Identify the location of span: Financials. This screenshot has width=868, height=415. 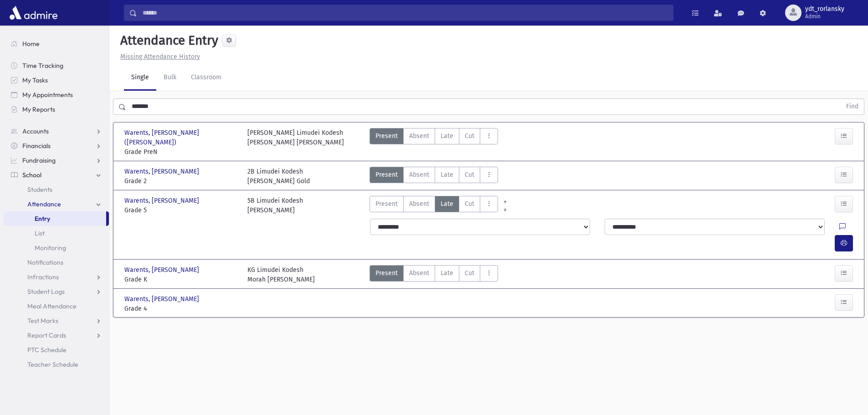
(37, 146).